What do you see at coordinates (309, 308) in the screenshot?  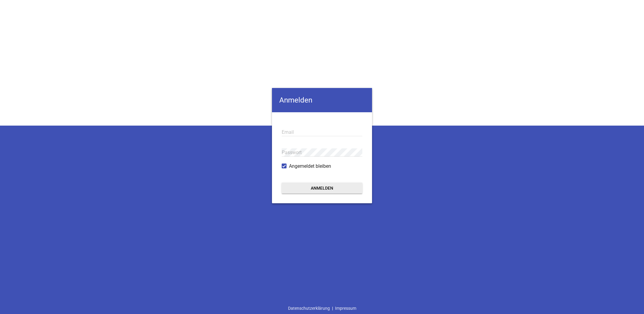 I see `a: Datenschutzerklärung` at bounding box center [309, 308].